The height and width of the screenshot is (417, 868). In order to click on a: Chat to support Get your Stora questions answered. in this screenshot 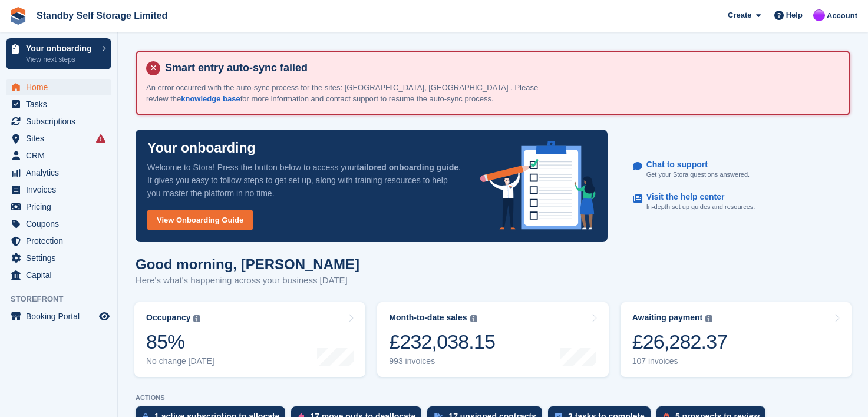, I will do `click(736, 170)`.